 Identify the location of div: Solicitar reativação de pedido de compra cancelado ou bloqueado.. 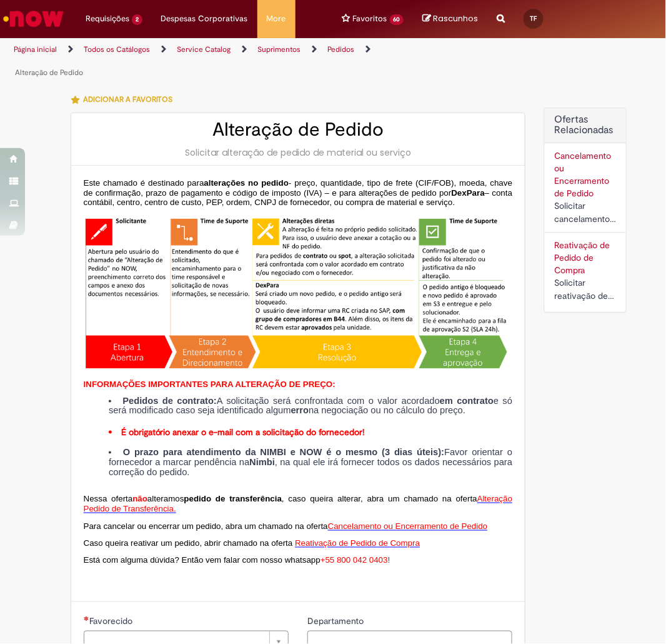
(586, 290).